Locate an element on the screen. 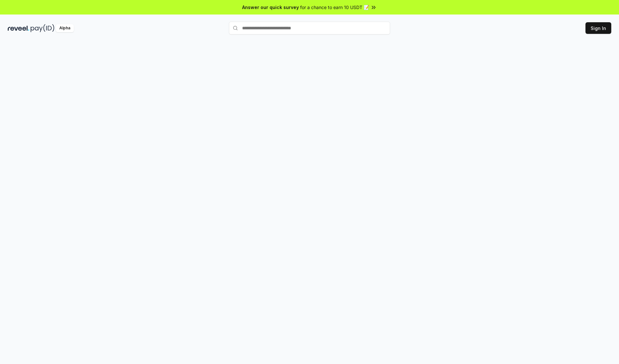 This screenshot has width=619, height=364. img: pay_id is located at coordinates (43, 28).